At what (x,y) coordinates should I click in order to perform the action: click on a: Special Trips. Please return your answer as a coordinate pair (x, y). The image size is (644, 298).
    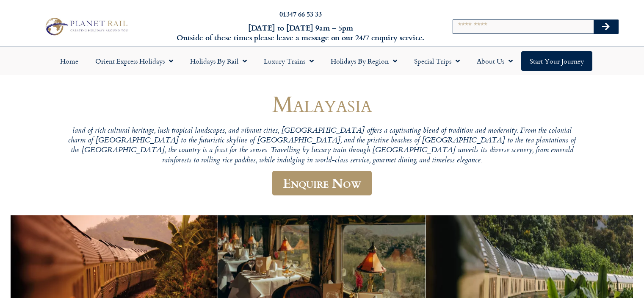
    Looking at the image, I should click on (437, 61).